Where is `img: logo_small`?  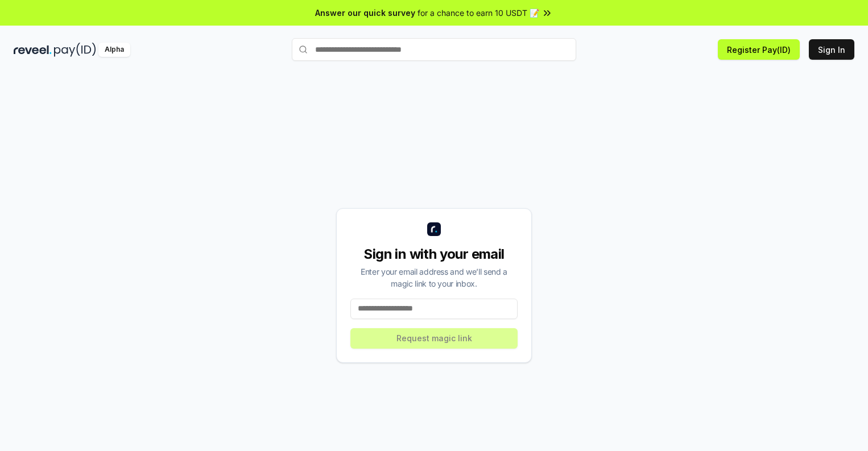
img: logo_small is located at coordinates (434, 230).